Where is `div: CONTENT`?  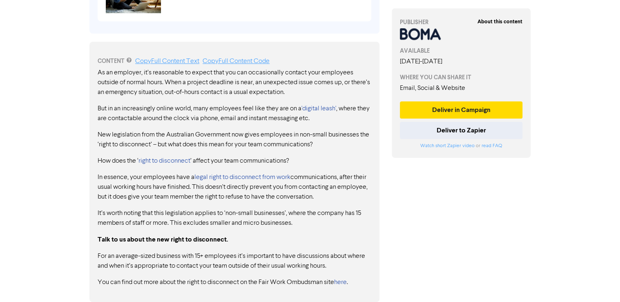
div: CONTENT is located at coordinates (234, 61).